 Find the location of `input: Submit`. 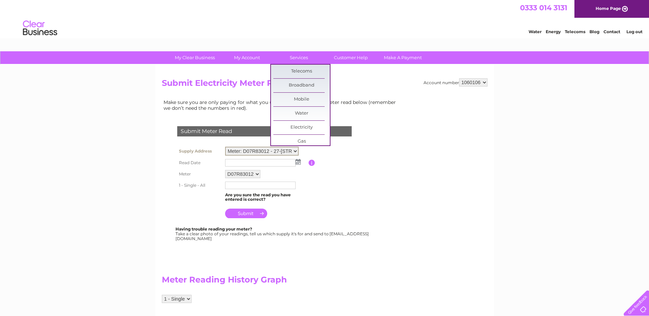

input: Submit is located at coordinates (246, 213).